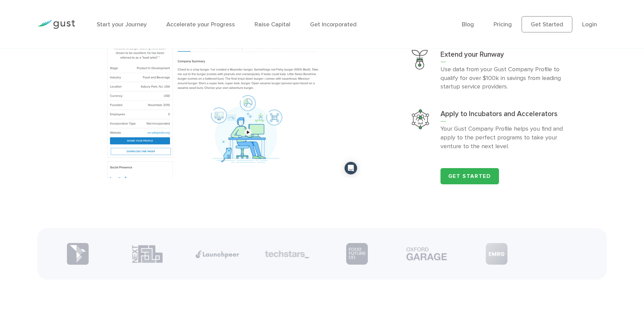  I want to click on h3: Extend your Runway, so click(506, 56).